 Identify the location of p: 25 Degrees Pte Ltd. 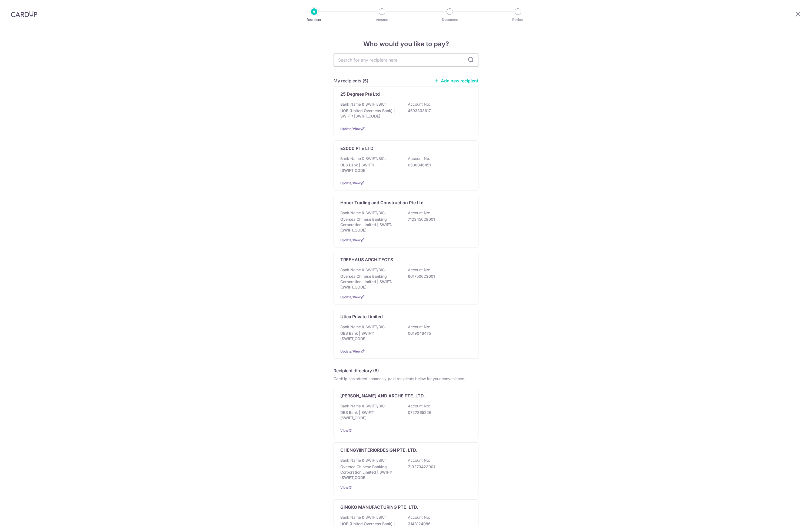
(360, 94).